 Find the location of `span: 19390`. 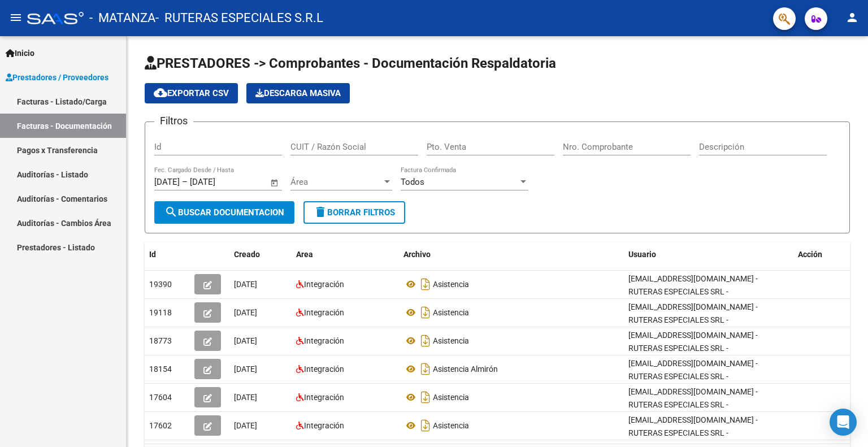

span: 19390 is located at coordinates (160, 284).